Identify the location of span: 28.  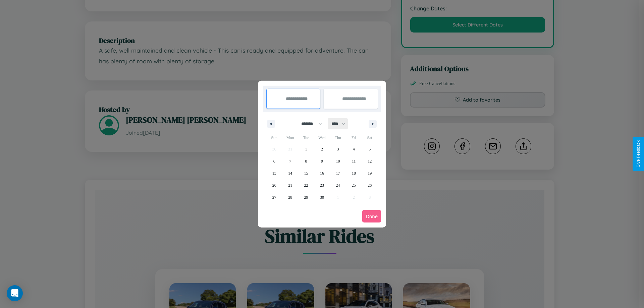
(290, 197).